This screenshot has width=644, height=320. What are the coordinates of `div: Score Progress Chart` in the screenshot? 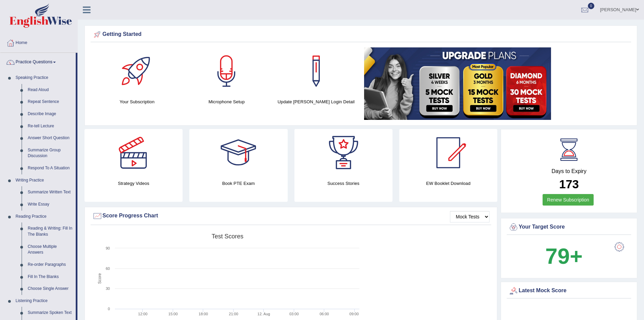 It's located at (291, 216).